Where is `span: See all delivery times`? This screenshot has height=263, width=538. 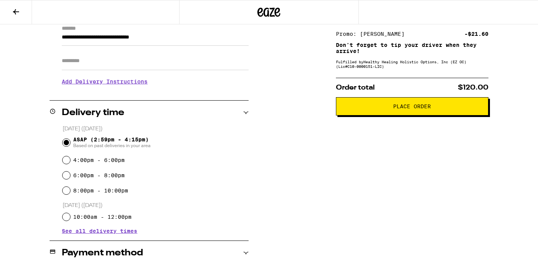 span: See all delivery times is located at coordinates (99, 231).